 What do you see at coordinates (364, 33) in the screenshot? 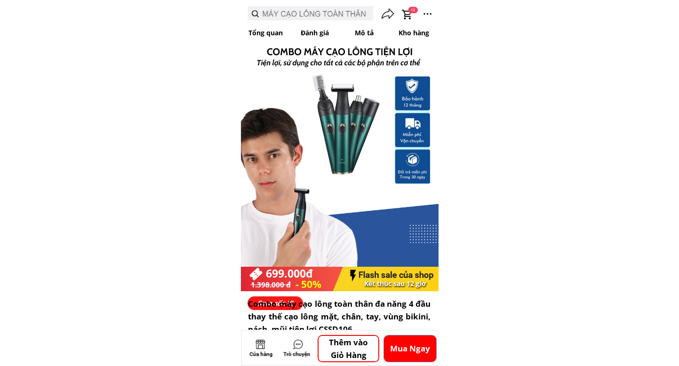
I see `p: Mô tả` at bounding box center [364, 33].